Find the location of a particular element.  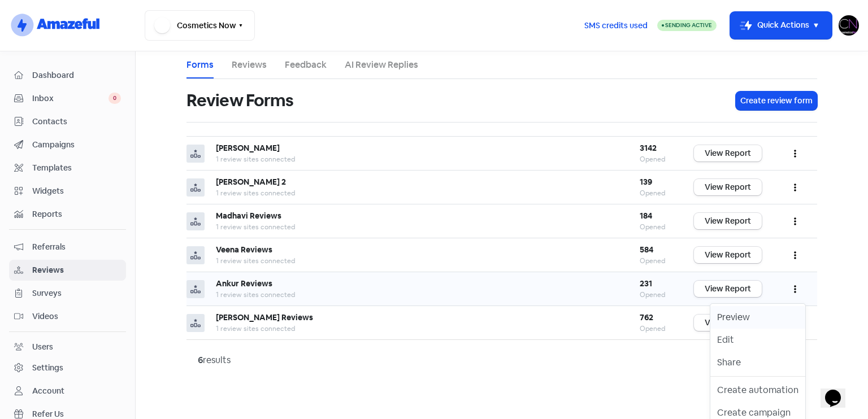

div: results is located at coordinates (214, 360).